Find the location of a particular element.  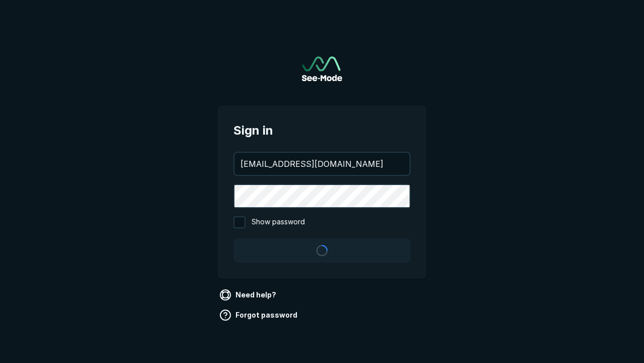

a: Need help? is located at coordinates (249, 295).